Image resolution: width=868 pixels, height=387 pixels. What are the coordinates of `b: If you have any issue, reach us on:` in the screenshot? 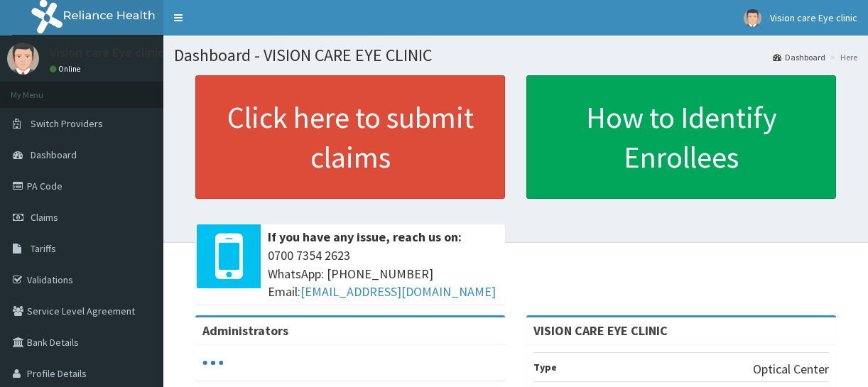 It's located at (364, 237).